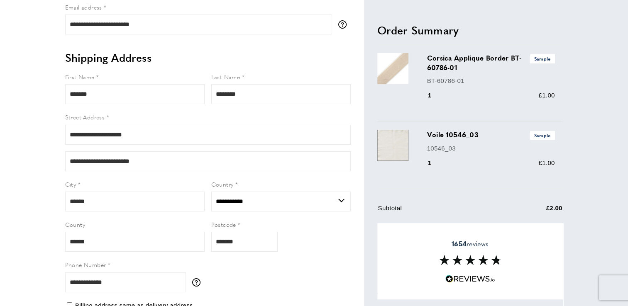  I want to click on span: Postcode, so click(224, 225).